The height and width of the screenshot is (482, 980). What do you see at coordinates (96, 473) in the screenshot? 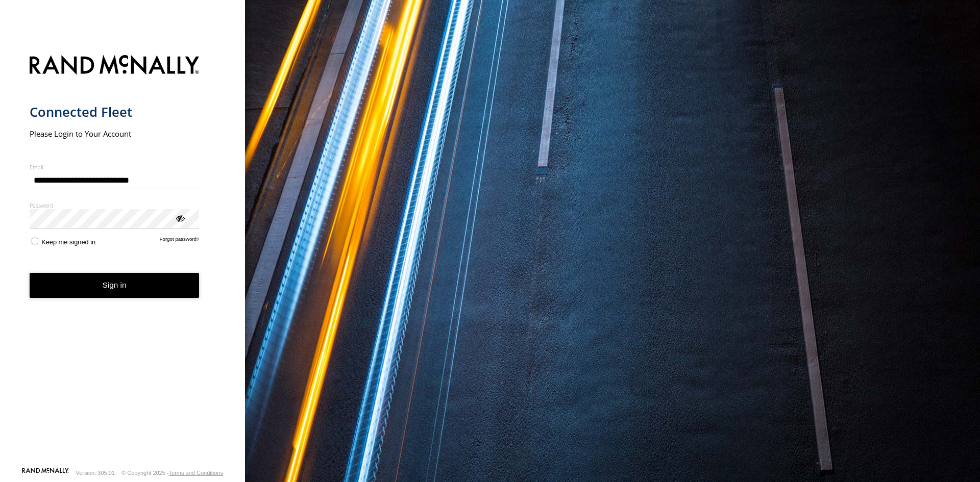
I see `div: Version: 305.01` at bounding box center [96, 473].